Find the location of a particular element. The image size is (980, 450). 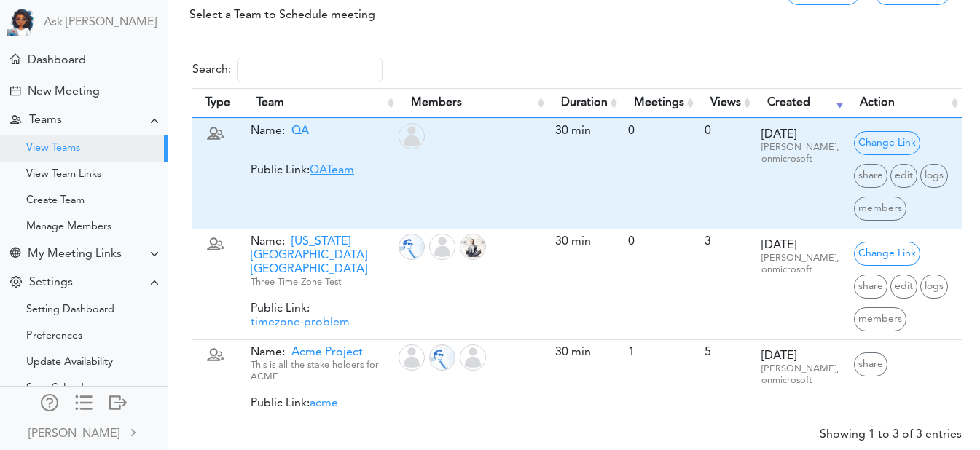

img: Mia Swift/mia@teamcaladi.onmicrosoft.com - Employee is located at coordinates (412, 358).